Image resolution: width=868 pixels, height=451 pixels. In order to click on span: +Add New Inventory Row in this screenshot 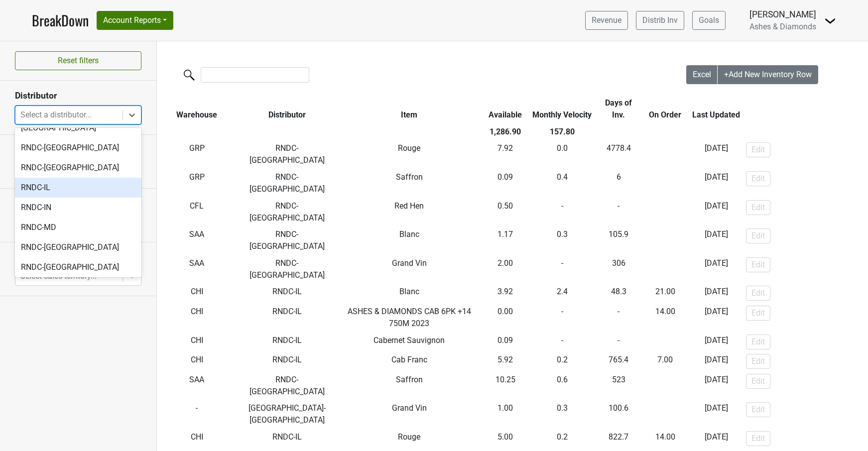, I will do `click(768, 74)`.